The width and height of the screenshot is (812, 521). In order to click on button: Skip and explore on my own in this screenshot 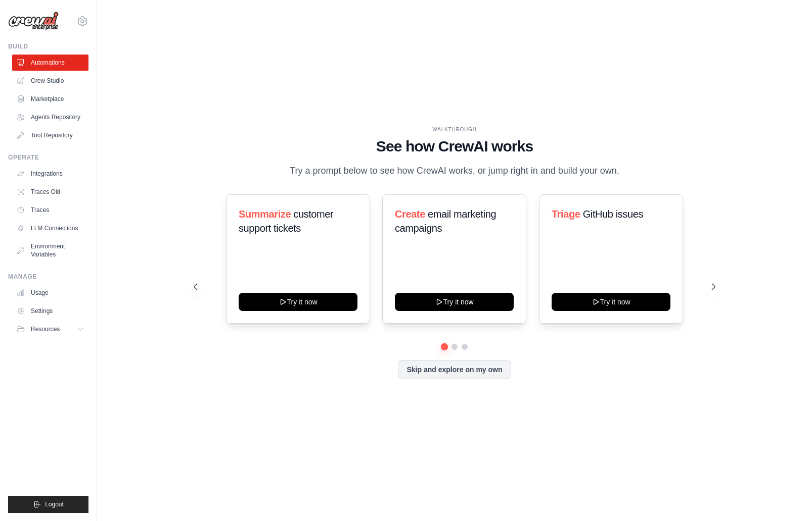, I will do `click(454, 370)`.